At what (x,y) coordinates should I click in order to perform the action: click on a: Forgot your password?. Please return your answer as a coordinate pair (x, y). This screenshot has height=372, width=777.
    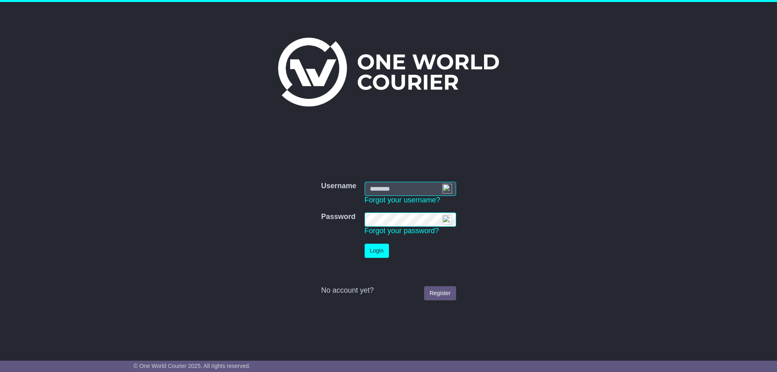
    Looking at the image, I should click on (402, 231).